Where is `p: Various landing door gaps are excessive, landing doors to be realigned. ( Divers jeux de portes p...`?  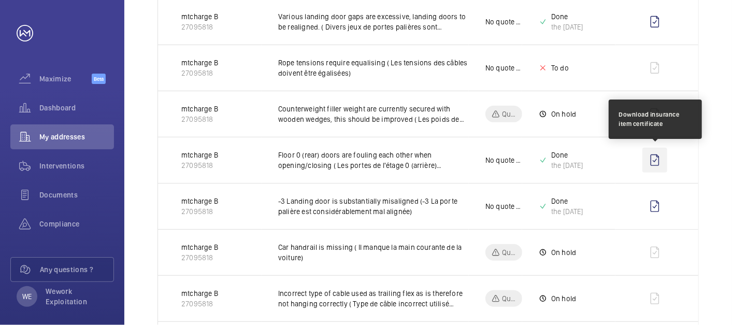
p: Various landing door gaps are excessive, landing doors to be realigned. ( Divers jeux de portes p... is located at coordinates (374, 22).